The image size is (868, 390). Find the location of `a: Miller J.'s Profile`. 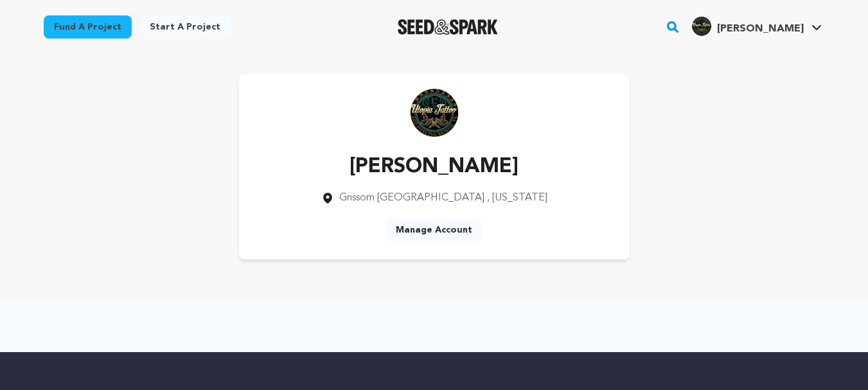

a: Miller J.'s Profile is located at coordinates (756, 25).